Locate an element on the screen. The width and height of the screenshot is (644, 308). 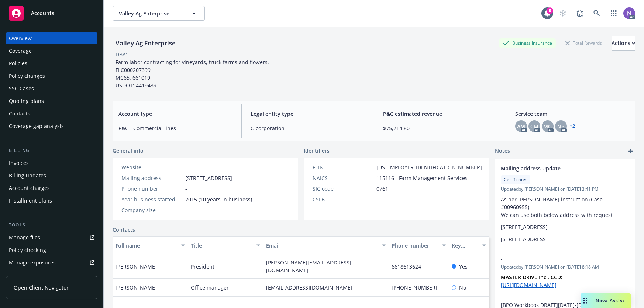
div: Manage certificates is located at coordinates (33, 275).